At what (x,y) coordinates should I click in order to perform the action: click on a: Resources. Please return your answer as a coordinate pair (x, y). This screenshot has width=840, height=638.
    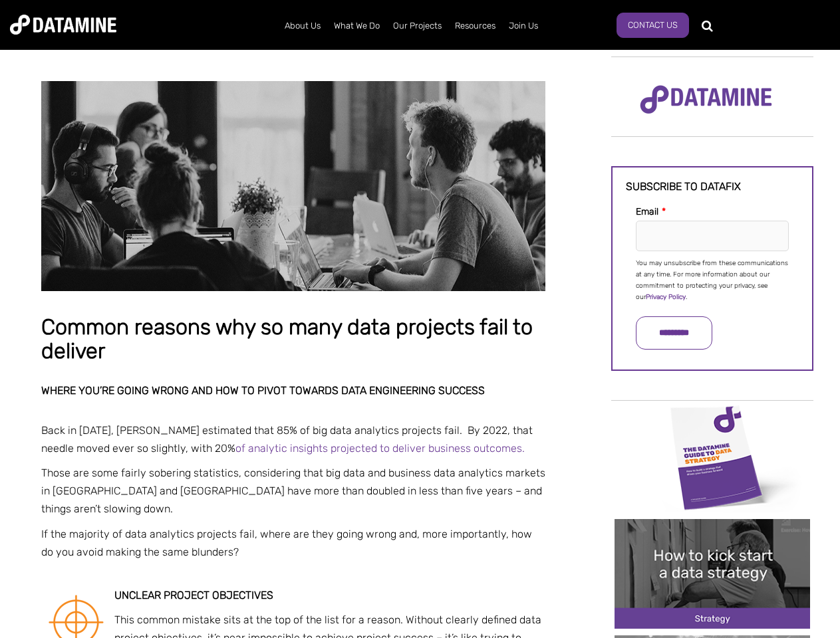
    Looking at the image, I should click on (475, 26).